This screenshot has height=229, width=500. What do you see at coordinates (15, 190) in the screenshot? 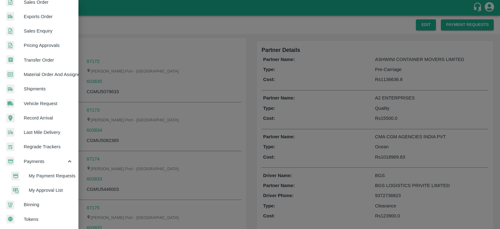
I see `img: approval` at bounding box center [15, 190].